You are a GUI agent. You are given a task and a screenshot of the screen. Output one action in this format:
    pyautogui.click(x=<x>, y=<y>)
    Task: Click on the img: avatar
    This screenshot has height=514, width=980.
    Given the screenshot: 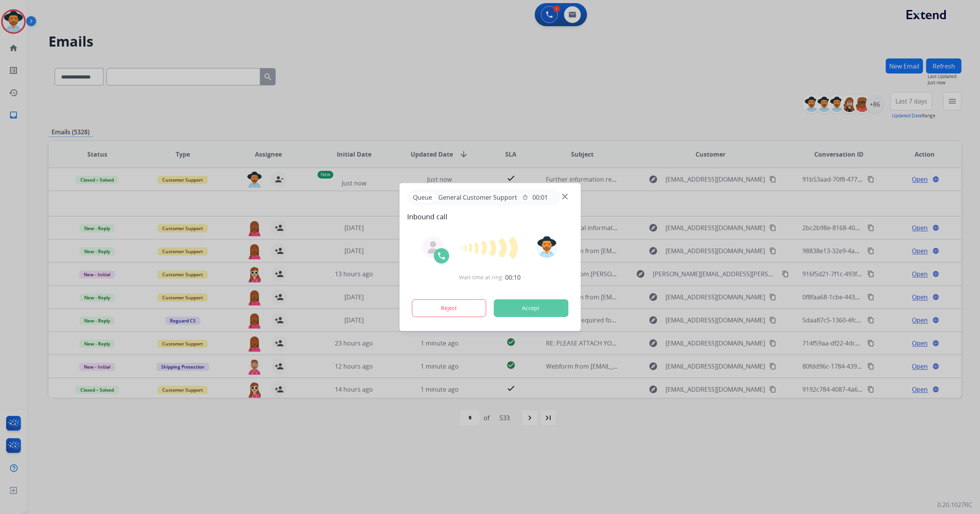 What is the action you would take?
    pyautogui.click(x=547, y=247)
    